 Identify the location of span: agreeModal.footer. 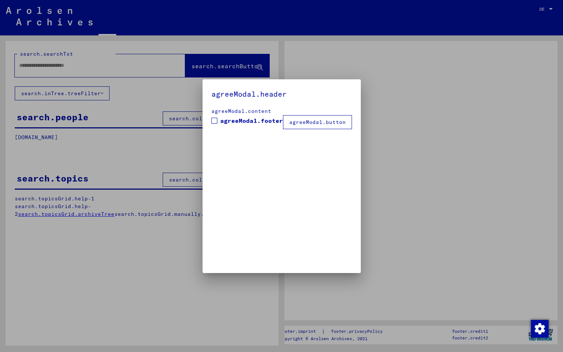
(252, 121).